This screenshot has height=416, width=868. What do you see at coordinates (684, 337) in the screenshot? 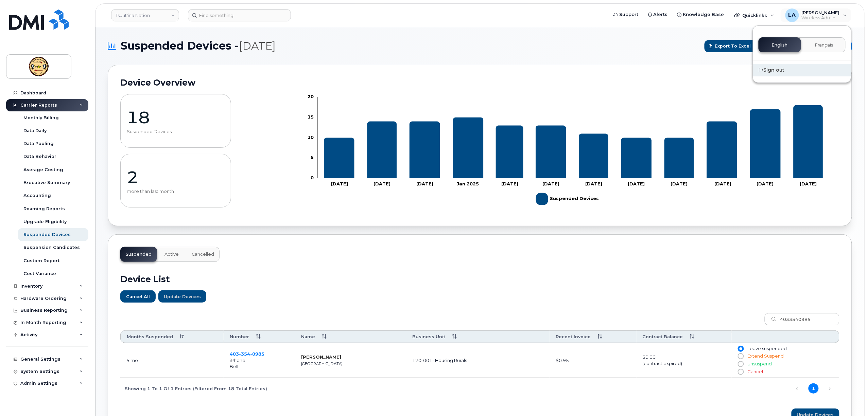
I see `th: Contract Balance: activate to sort column ascending` at bounding box center [684, 337].